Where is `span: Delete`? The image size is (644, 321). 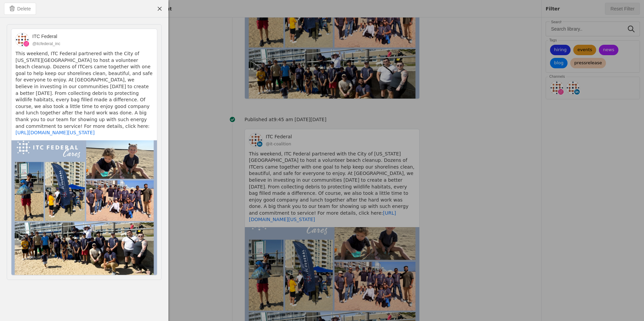
span: Delete is located at coordinates (24, 9).